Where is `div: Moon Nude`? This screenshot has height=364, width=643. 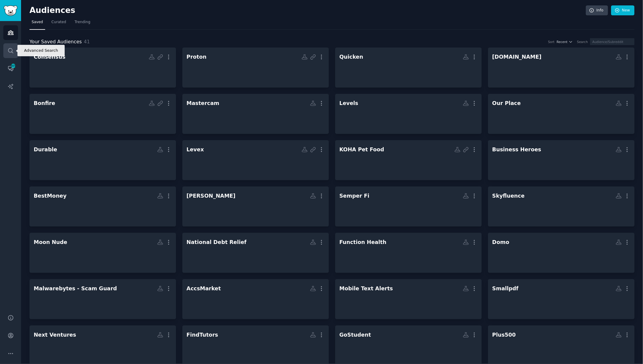 div: Moon Nude is located at coordinates (50, 242).